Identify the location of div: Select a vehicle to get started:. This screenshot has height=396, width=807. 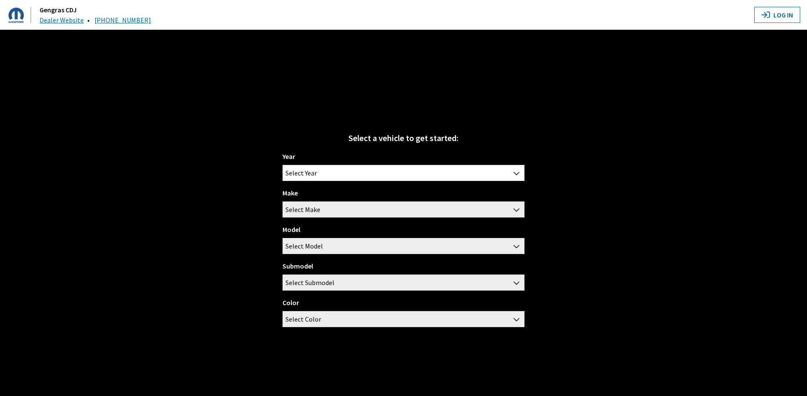
(403, 138).